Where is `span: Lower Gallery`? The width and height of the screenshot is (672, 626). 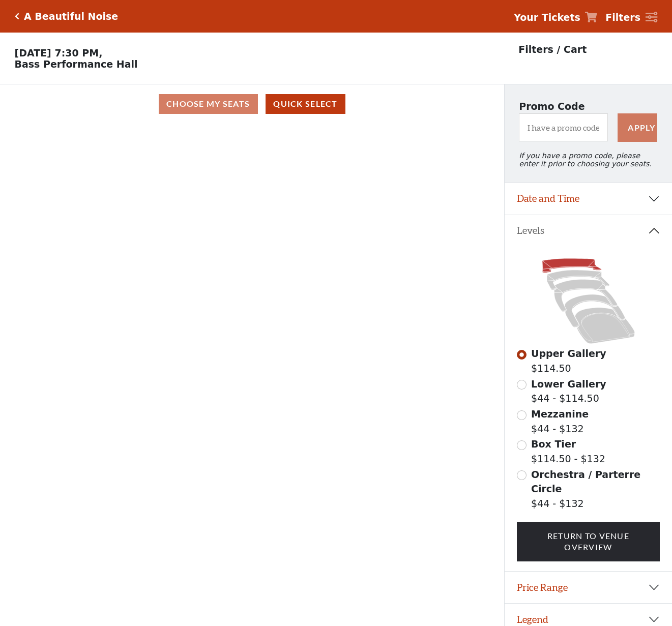
span: Lower Gallery is located at coordinates (569, 384).